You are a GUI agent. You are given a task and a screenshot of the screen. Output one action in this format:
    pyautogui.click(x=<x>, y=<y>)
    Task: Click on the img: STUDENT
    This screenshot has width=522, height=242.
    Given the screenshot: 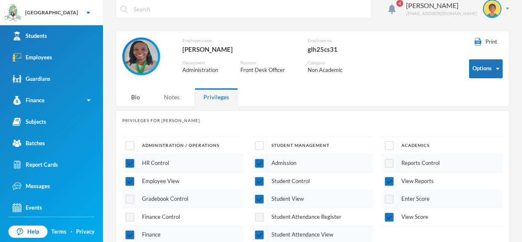 What is the action you would take?
    pyautogui.click(x=492, y=9)
    